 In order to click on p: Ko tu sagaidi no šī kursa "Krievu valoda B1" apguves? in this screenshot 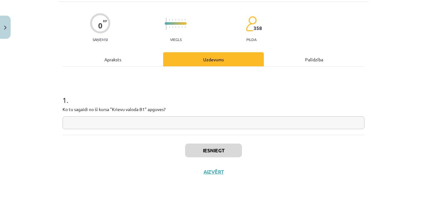, I will do `click(213, 109)`.